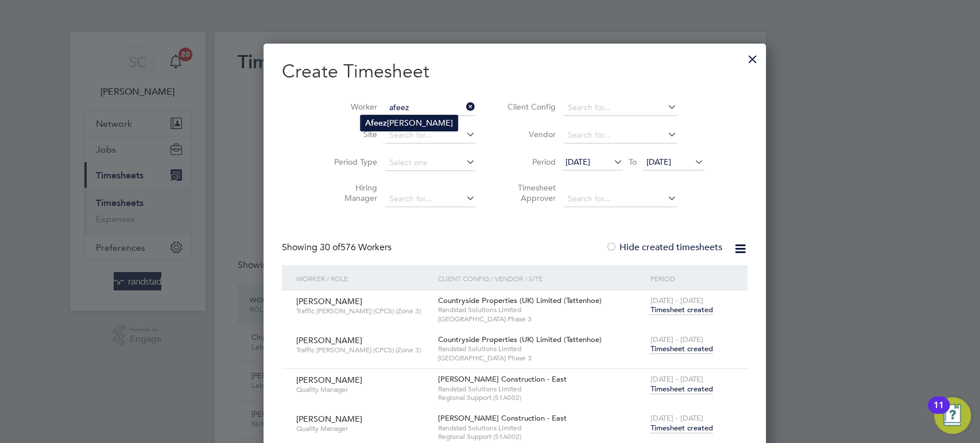 This screenshot has height=443, width=980. Describe the element at coordinates (364, 279) in the screenshot. I see `div: Worker / Role` at that location.